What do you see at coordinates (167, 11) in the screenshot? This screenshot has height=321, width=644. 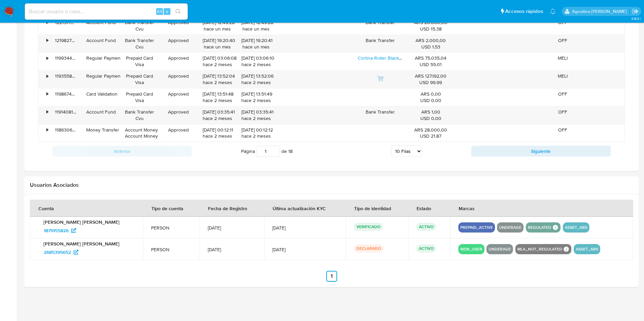 I see `span: s` at bounding box center [167, 11].